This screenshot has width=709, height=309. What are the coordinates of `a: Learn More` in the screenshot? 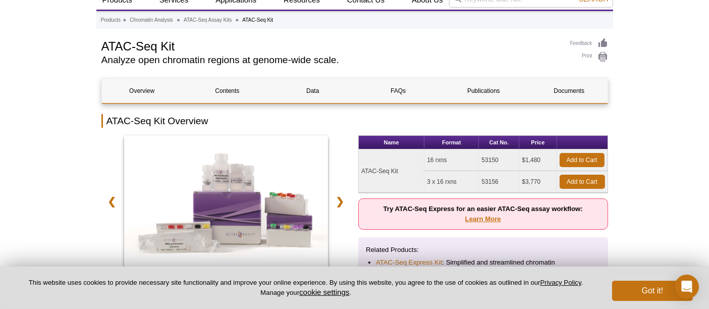 It's located at (483, 218).